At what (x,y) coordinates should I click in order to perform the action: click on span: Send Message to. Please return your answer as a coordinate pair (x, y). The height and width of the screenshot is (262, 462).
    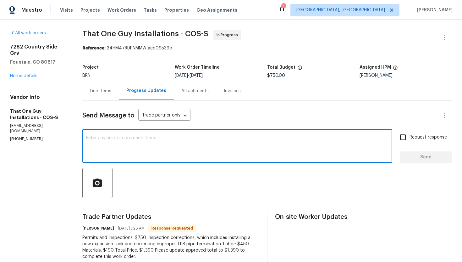
    Looking at the image, I should click on (109, 115).